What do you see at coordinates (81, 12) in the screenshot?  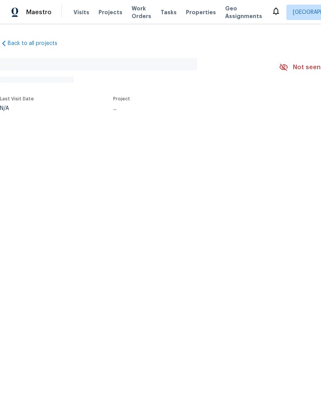 I see `span: Visits` at bounding box center [81, 12].